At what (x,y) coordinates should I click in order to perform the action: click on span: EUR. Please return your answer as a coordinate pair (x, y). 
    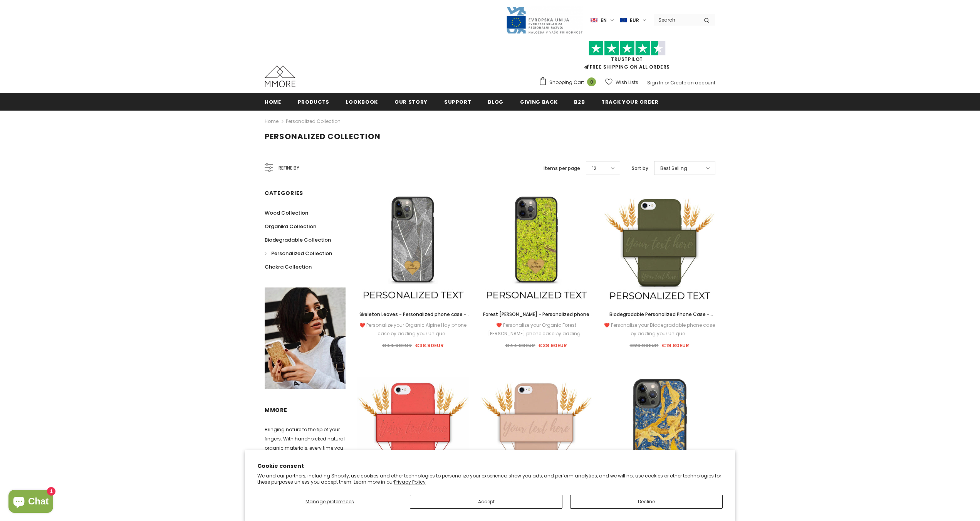
    Looking at the image, I should click on (634, 20).